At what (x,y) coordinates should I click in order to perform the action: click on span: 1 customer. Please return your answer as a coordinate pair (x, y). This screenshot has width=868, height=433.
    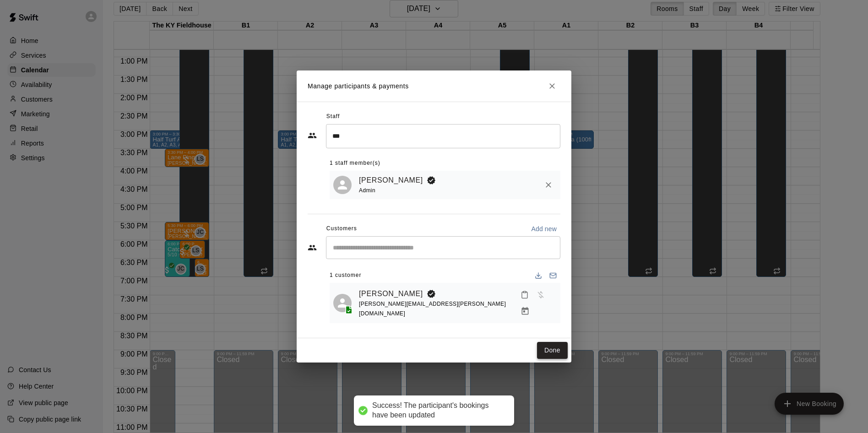
    Looking at the image, I should click on (346, 275).